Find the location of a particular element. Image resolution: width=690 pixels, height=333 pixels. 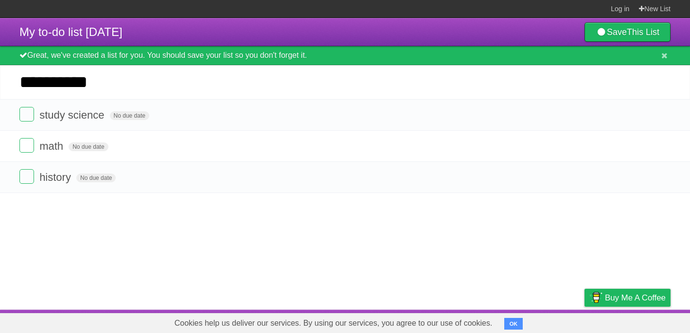

span: study science is located at coordinates (73, 115).